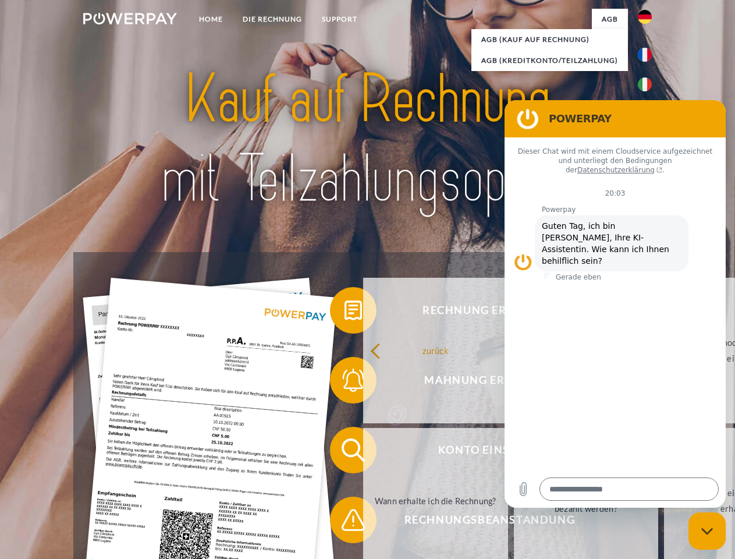  I want to click on div: Wann erhalte ich die Rechnung?, so click(435, 500).